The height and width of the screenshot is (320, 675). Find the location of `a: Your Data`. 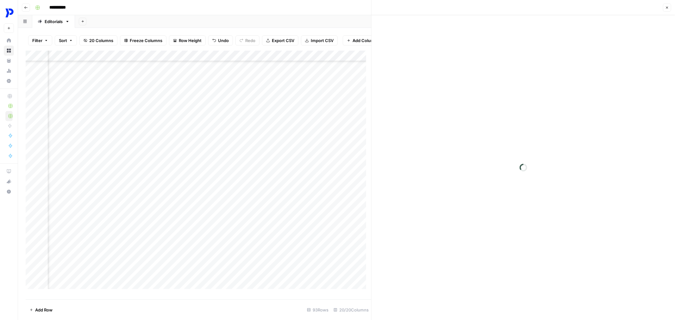

a: Your Data is located at coordinates (9, 61).